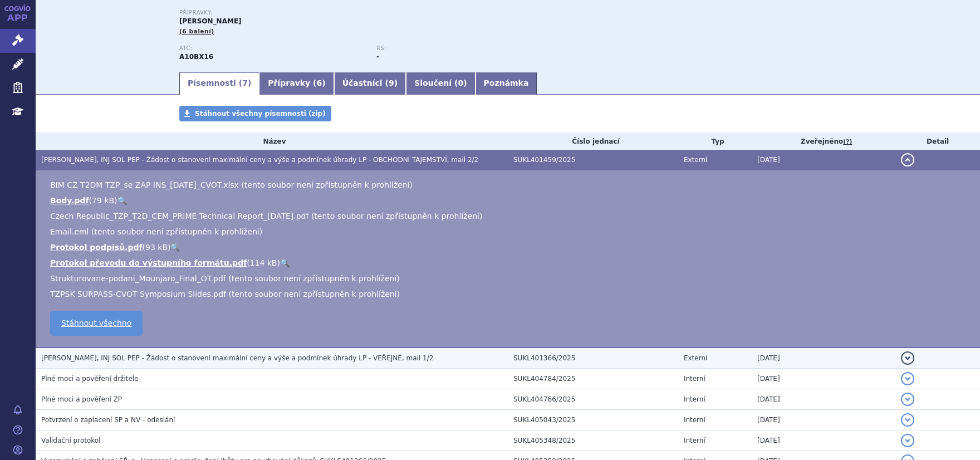 The image size is (980, 460). Describe the element at coordinates (260, 160) in the screenshot. I see `span: MOUNJARO KWIKPEN, INJ SOL PEP - Žádost o stanovení maximální ceny a výše a podmínek úhrady LP - O...` at that location.